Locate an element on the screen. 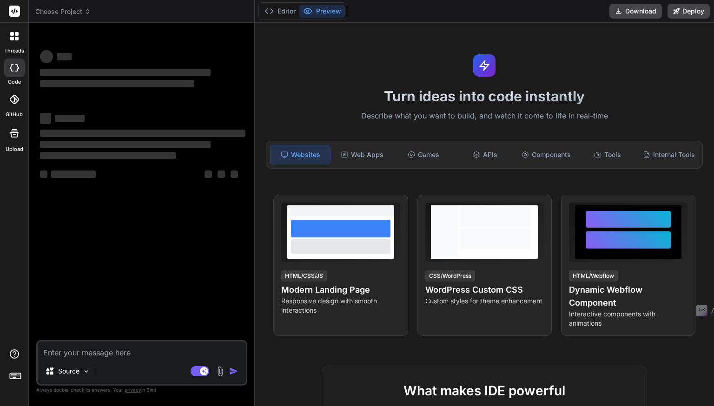 Image resolution: width=714 pixels, height=406 pixels. button: Editor is located at coordinates (280, 11).